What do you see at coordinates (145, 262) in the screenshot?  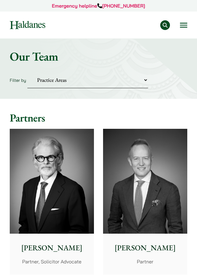 I see `p: Partner` at bounding box center [145, 262].